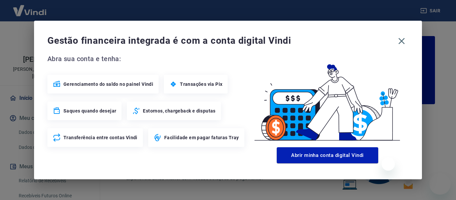 The height and width of the screenshot is (200, 456). What do you see at coordinates (327, 155) in the screenshot?
I see `button: Abrir minha conta digital Vindi` at bounding box center [327, 155].